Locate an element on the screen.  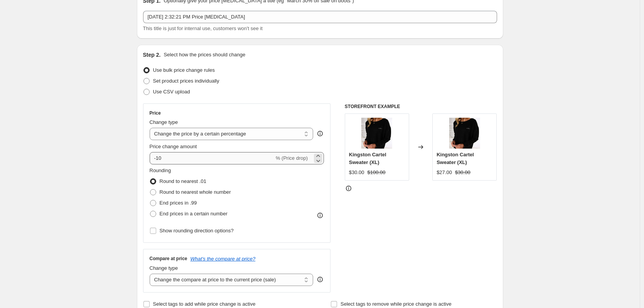
span: Set product prices individually is located at coordinates (186, 81).